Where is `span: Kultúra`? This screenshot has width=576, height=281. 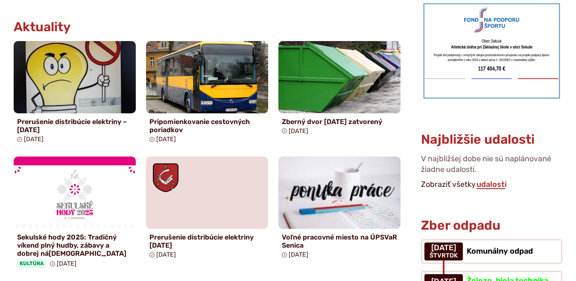
span: Kultúra is located at coordinates (32, 263).